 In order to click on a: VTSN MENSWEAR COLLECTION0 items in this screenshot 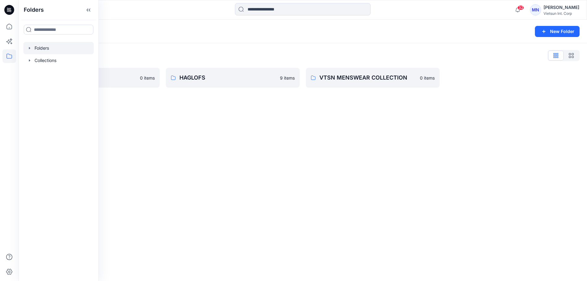, I will do `click(373, 78)`.